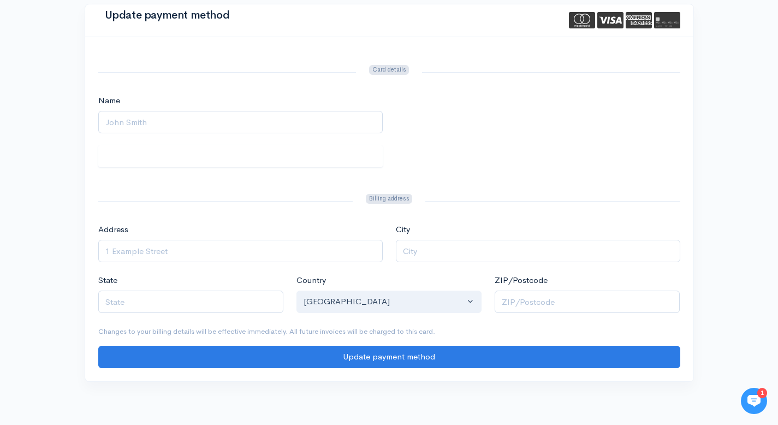 This screenshot has height=425, width=778. I want to click on label: Name, so click(109, 100).